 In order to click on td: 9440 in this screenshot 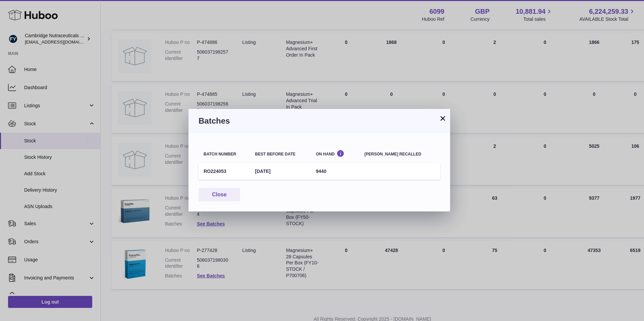, I will do `click(335, 171)`.